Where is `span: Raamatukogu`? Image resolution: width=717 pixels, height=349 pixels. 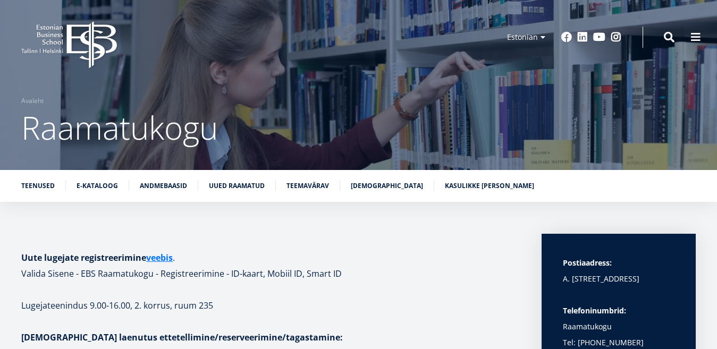
span: Raamatukogu is located at coordinates (120, 128).